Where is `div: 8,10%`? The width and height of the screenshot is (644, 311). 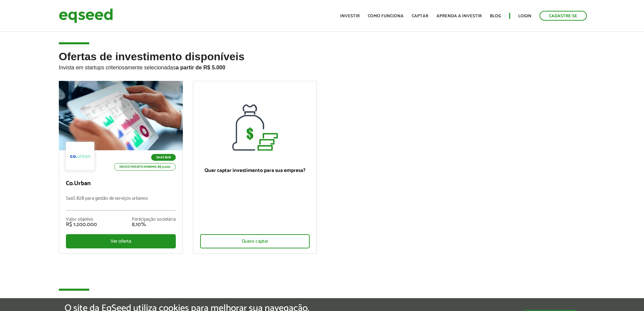
div: 8,10% is located at coordinates (154, 224).